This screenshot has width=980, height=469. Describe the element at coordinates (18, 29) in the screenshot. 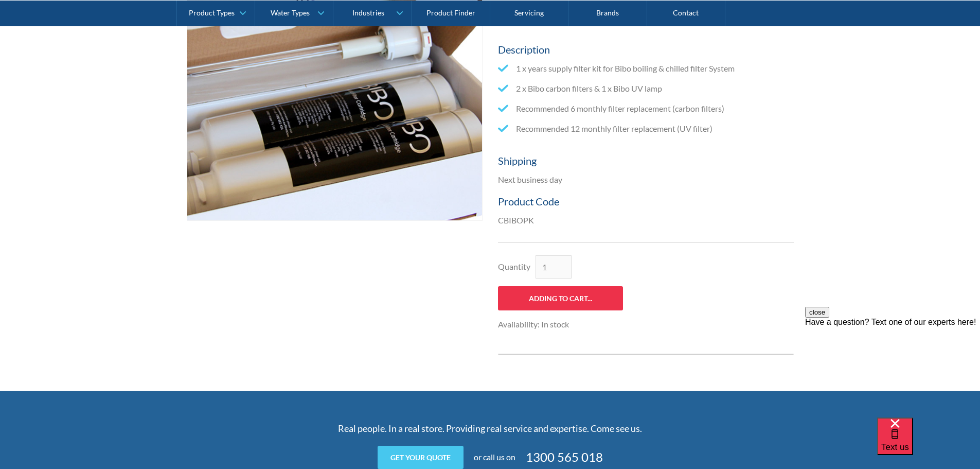

I see `span: Text us` at that location.